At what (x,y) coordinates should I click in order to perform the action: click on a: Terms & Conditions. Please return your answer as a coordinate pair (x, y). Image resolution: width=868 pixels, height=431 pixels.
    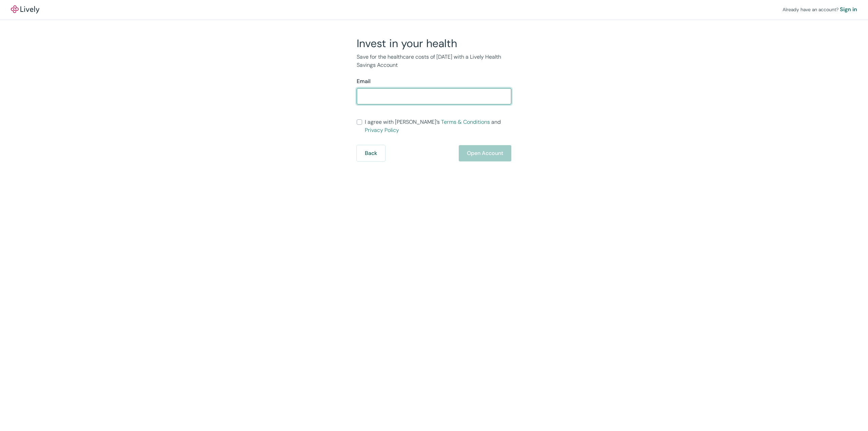
    Looking at the image, I should click on (465, 122).